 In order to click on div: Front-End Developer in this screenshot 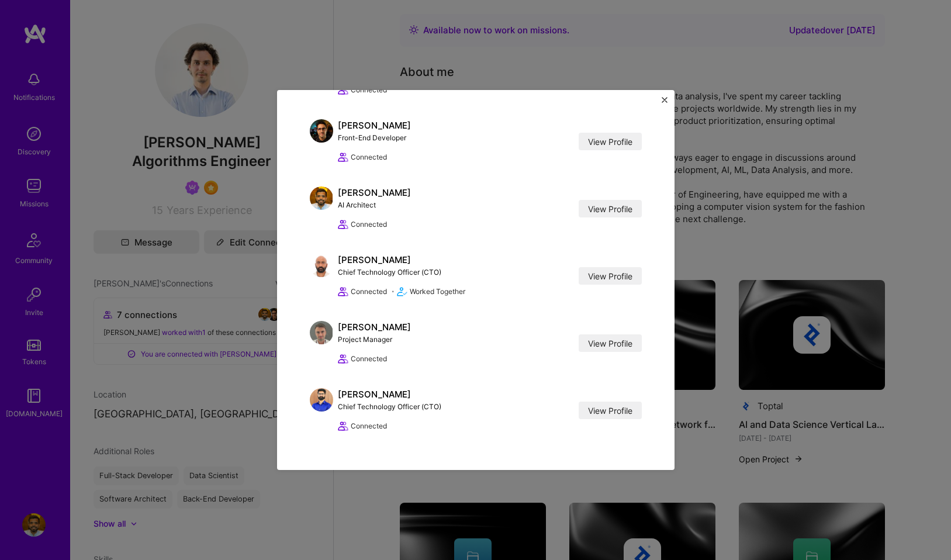, I will do `click(374, 137)`.